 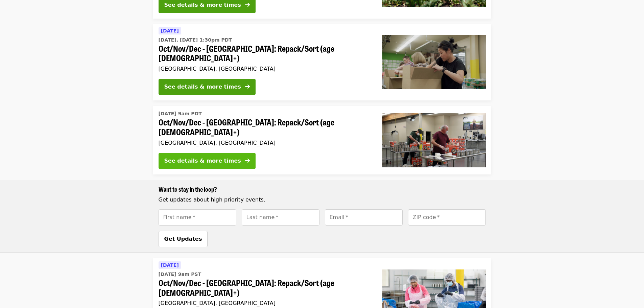 I want to click on button: Get Updates, so click(x=183, y=239).